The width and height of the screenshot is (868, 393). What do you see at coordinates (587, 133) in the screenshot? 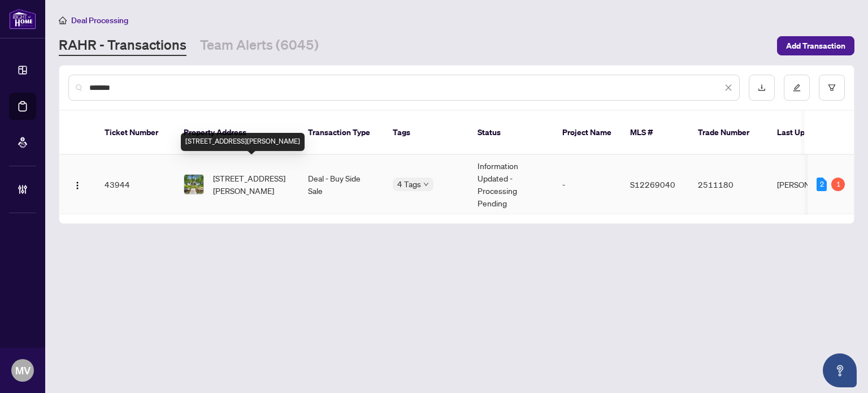
I see `th: Project Name` at bounding box center [587, 133].